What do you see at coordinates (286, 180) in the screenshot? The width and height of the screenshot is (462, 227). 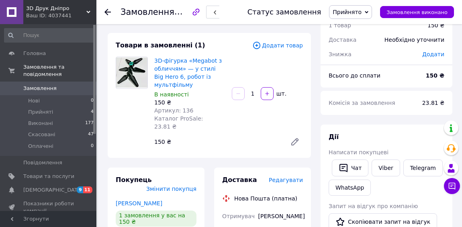 I see `span: Редагувати` at bounding box center [286, 180].